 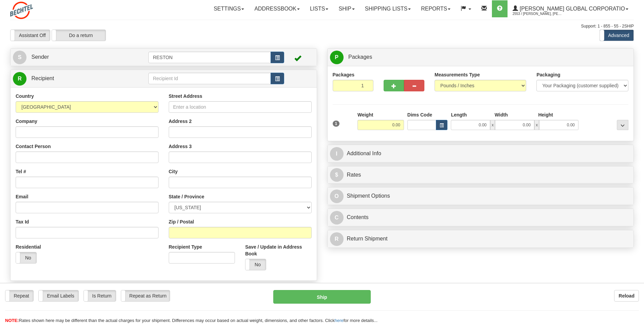 I want to click on input: Sender Id, so click(x=209, y=58).